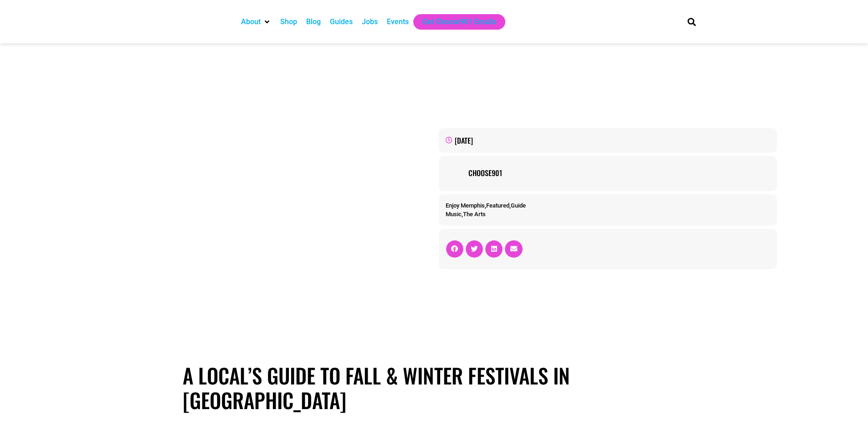  Describe the element at coordinates (514, 249) in the screenshot. I see `div: Share on email` at that location.